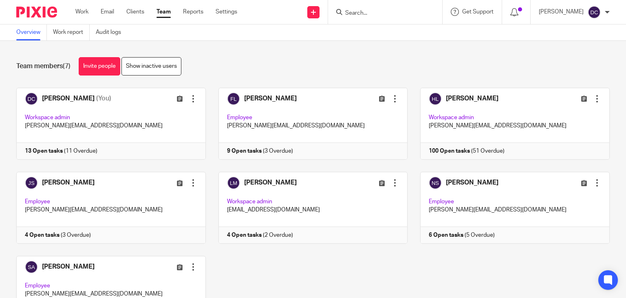 The width and height of the screenshot is (626, 298). What do you see at coordinates (71, 32) in the screenshot?
I see `a: Work report` at bounding box center [71, 32].